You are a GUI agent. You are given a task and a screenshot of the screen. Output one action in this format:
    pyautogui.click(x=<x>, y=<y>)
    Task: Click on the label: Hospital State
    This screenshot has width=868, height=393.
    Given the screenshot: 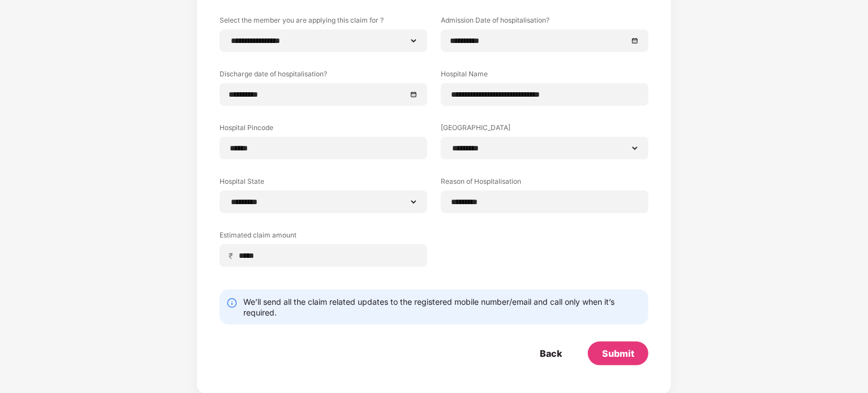 What is the action you would take?
    pyautogui.click(x=323, y=183)
    